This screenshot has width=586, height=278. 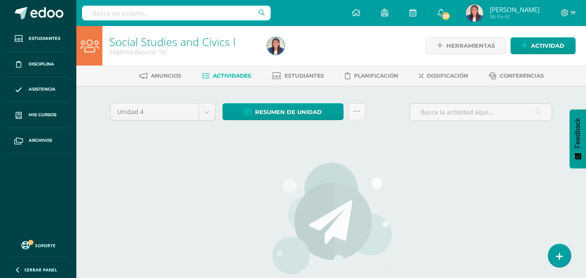 What do you see at coordinates (578, 133) in the screenshot?
I see `span: Feedback` at bounding box center [578, 133].